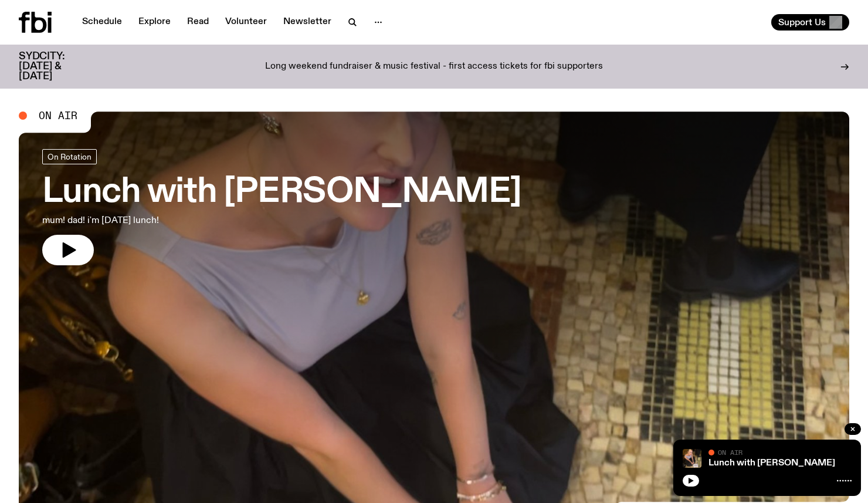 The image size is (868, 503). I want to click on a: Volunteer, so click(246, 22).